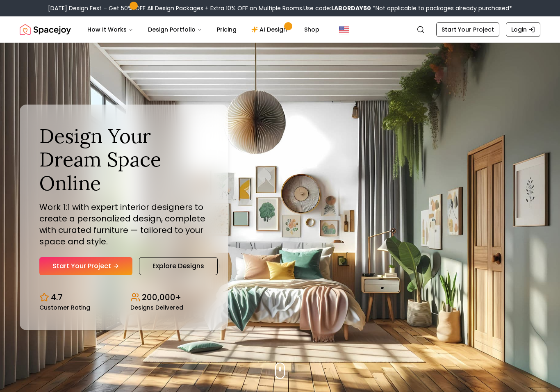  What do you see at coordinates (124, 224) in the screenshot?
I see `p: Work 1:1 with expert interior designers to create a personalized design, complete with curated fu...` at bounding box center [124, 224].